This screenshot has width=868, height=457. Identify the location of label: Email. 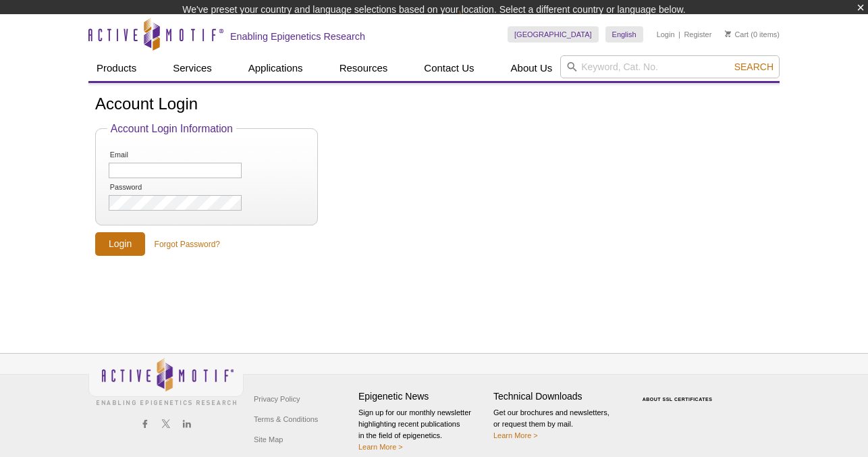
(143, 155).